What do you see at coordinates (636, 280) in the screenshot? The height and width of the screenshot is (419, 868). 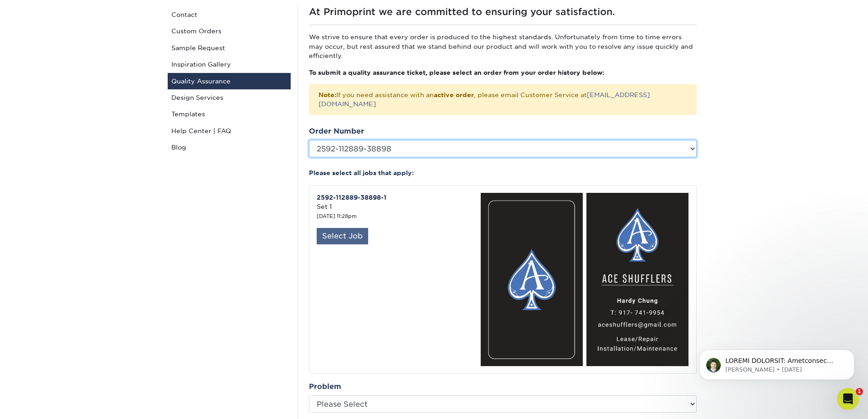 I see `img: 8db937a8-b31f-4508-9a58-b482d61dae0e.jpg` at bounding box center [636, 280].